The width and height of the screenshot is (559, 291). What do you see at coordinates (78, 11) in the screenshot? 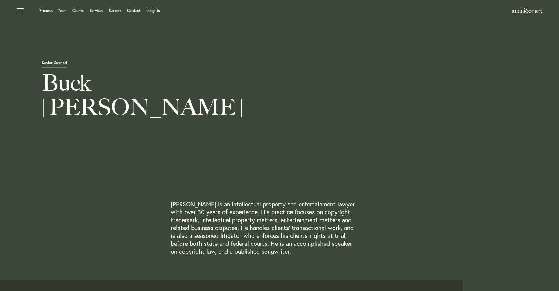
I see `a: Clients` at bounding box center [78, 11].